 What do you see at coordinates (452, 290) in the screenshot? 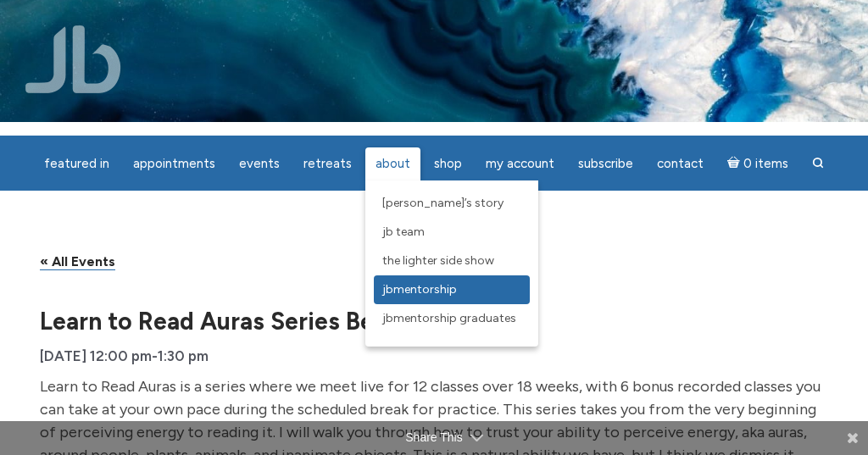
I see `a: JBMentorship` at bounding box center [452, 290].